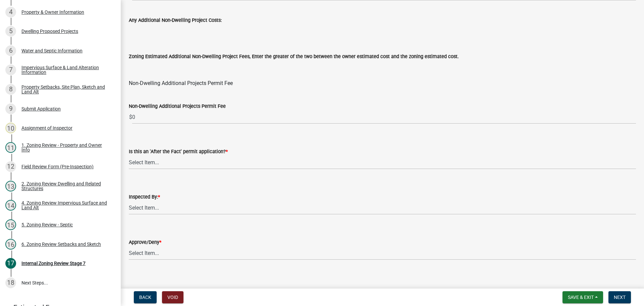 This screenshot has height=306, width=644. Describe the element at coordinates (11, 263) in the screenshot. I see `div: 17` at that location.